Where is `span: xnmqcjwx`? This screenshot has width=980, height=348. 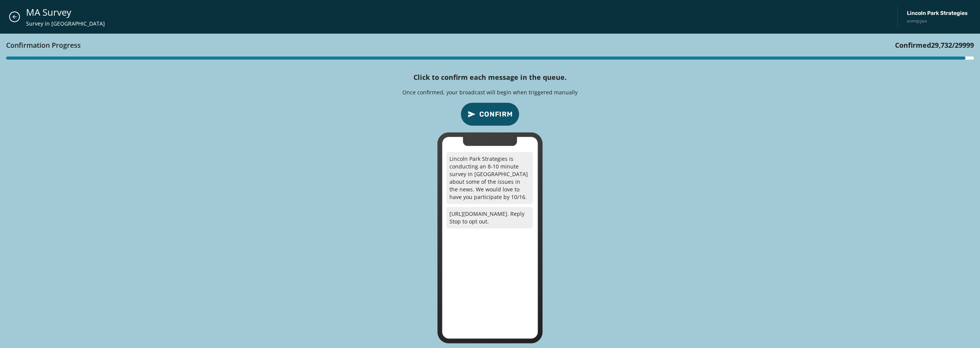 span: xnmqcjwx is located at coordinates (937, 21).